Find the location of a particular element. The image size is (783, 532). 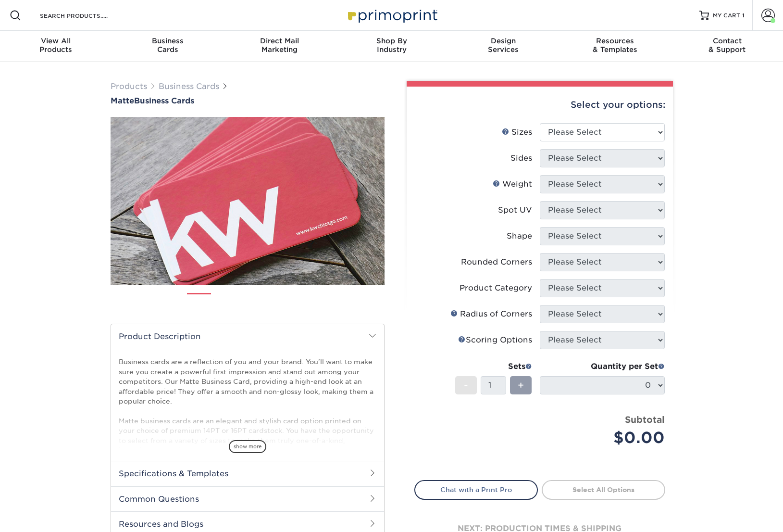

div: Industry is located at coordinates (391, 45).